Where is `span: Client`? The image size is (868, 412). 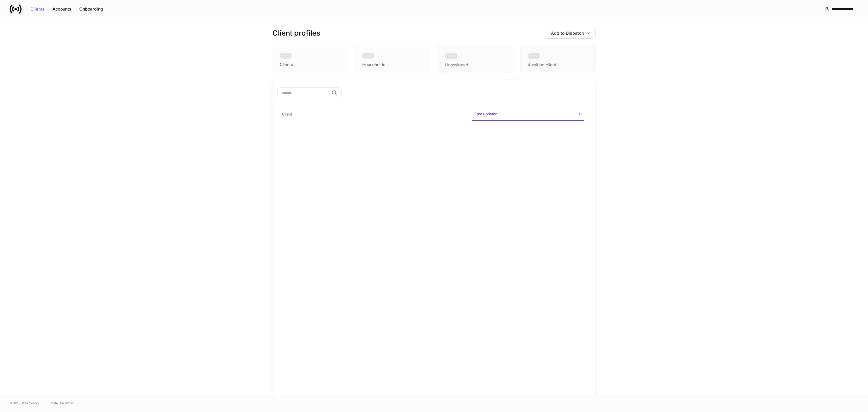 span: Client is located at coordinates (374, 114).